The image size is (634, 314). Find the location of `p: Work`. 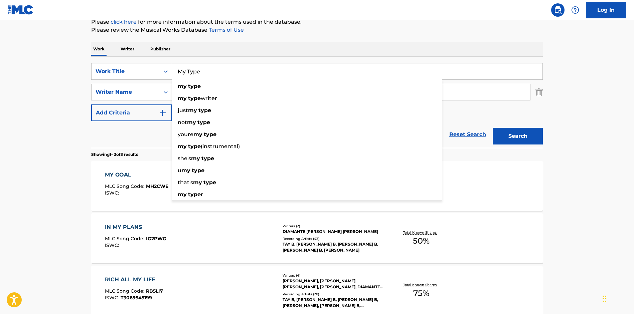

p: Work is located at coordinates (99, 49).